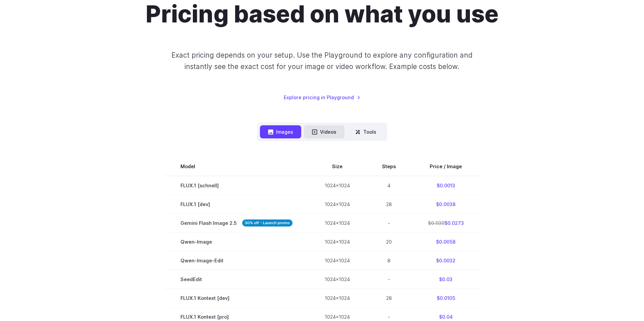 The width and height of the screenshot is (644, 321). Describe the element at coordinates (446, 298) in the screenshot. I see `td: $0.0105` at that location.